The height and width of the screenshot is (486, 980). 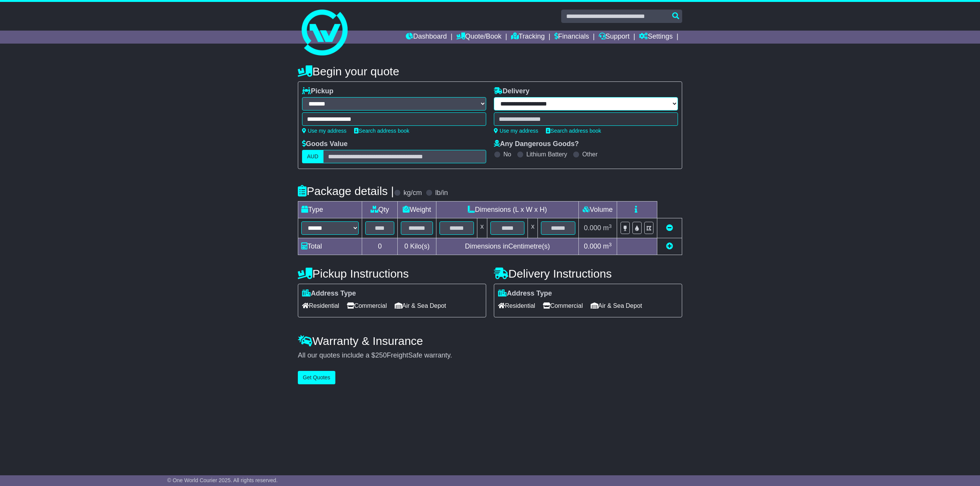 What do you see at coordinates (656, 37) in the screenshot?
I see `a: Settings` at bounding box center [656, 37].